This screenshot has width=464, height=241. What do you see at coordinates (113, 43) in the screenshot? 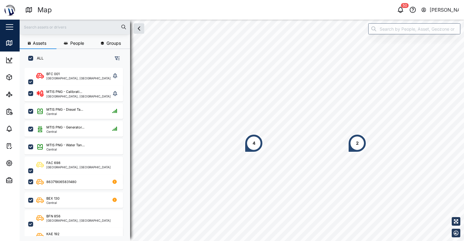
I see `span: Groups` at bounding box center [113, 43].